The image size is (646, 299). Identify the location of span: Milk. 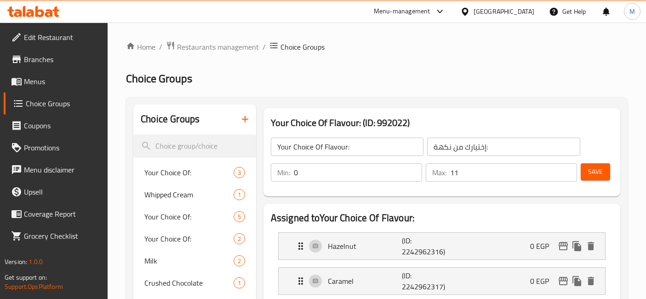
(189, 261).